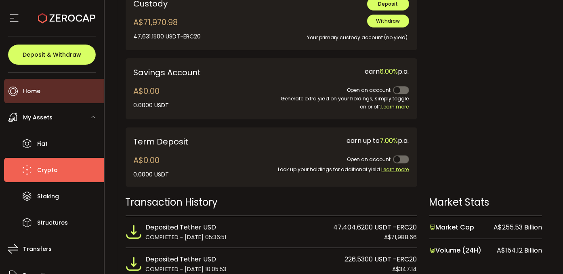  Describe the element at coordinates (543, 254) in the screenshot. I see `div: Chat Widget` at that location.